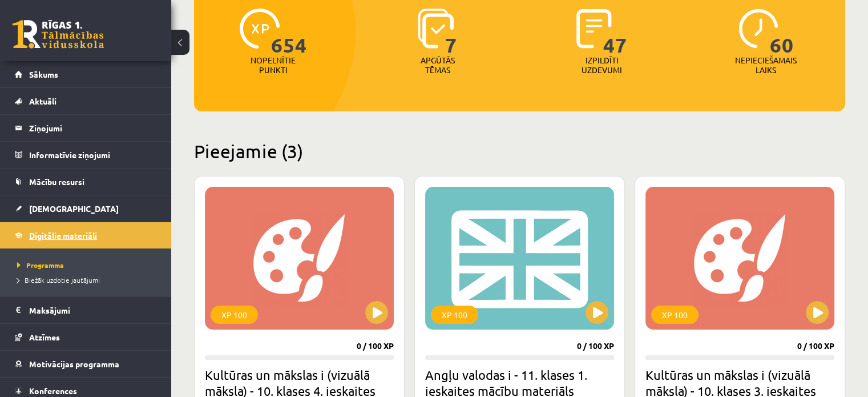  I want to click on span: Konferences, so click(53, 391).